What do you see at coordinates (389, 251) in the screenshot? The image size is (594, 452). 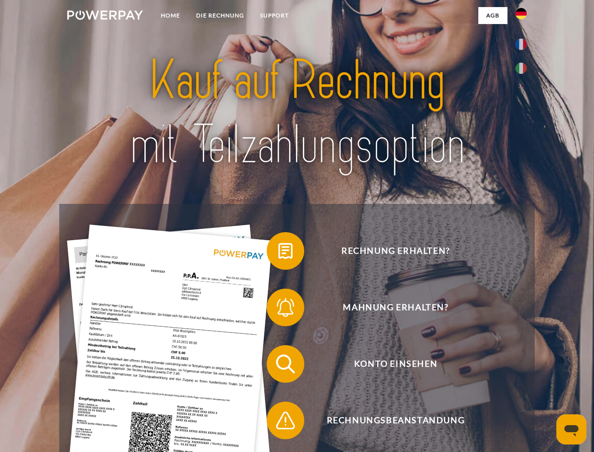 I see `button: Rechnung erhalten?` at bounding box center [389, 251].